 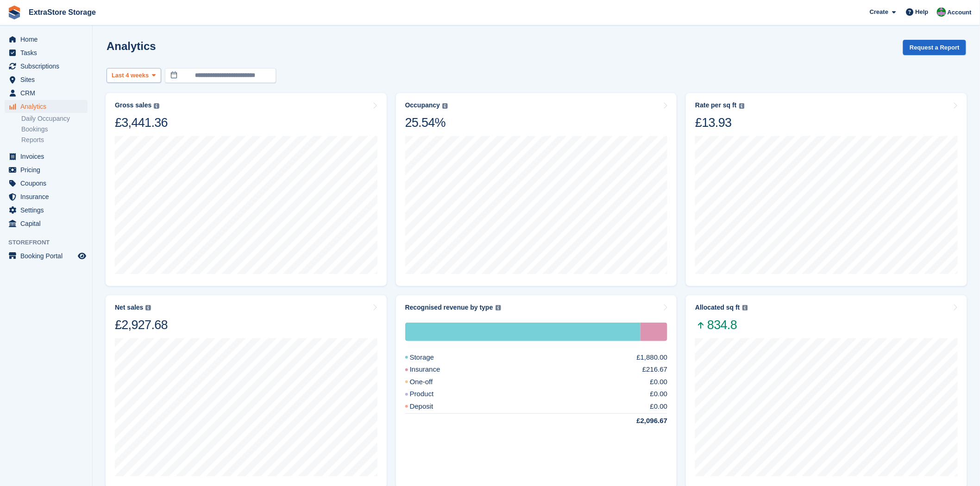 What do you see at coordinates (641, 421) in the screenshot?
I see `div: £2,096.67` at bounding box center [641, 421].